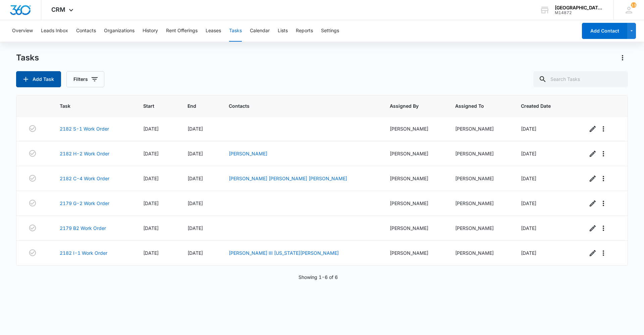 The width and height of the screenshot is (644, 335). What do you see at coordinates (541, 106) in the screenshot?
I see `span: Created Date` at bounding box center [541, 106].